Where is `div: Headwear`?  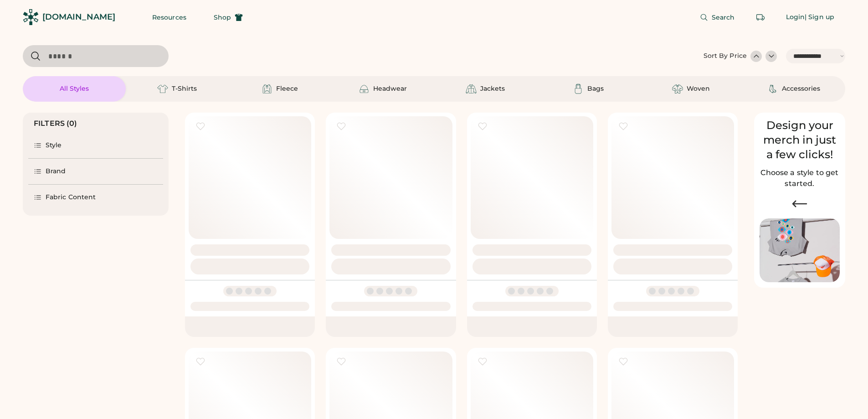 div: Headwear is located at coordinates (390, 89).